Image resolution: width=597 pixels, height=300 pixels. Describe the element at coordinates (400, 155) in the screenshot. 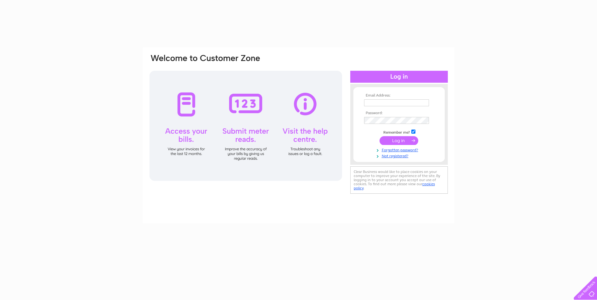

I see `a: Not registered?` at that location.